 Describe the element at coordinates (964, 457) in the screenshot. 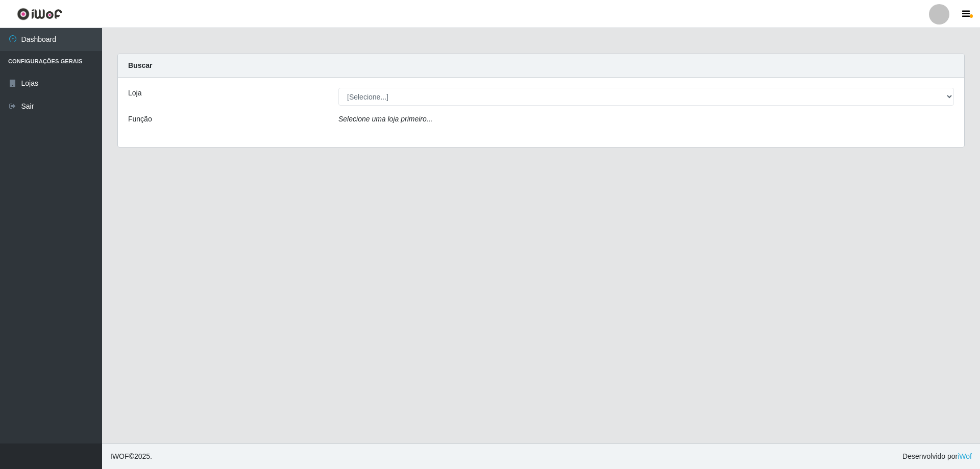

I see `a: iWof` at that location.